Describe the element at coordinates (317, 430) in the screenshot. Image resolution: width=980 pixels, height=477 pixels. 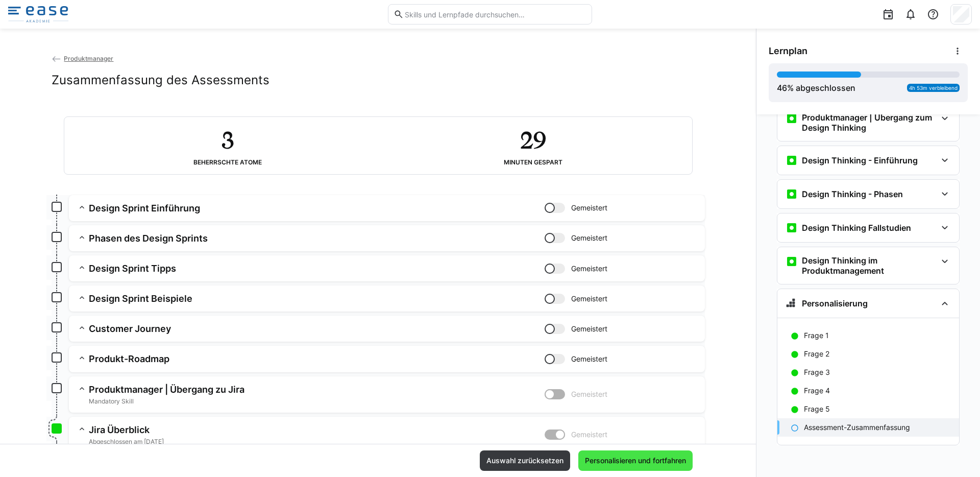
I see `h3: Jira Überblick` at that location.